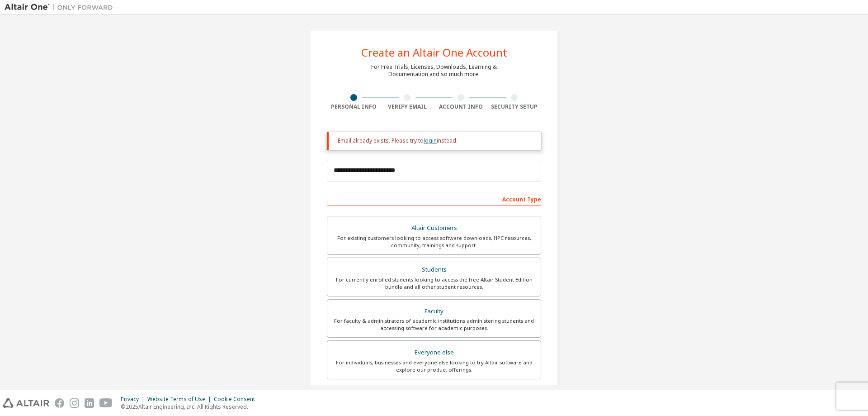 Image resolution: width=868 pixels, height=416 pixels. Describe the element at coordinates (430, 140) in the screenshot. I see `a: login` at that location.